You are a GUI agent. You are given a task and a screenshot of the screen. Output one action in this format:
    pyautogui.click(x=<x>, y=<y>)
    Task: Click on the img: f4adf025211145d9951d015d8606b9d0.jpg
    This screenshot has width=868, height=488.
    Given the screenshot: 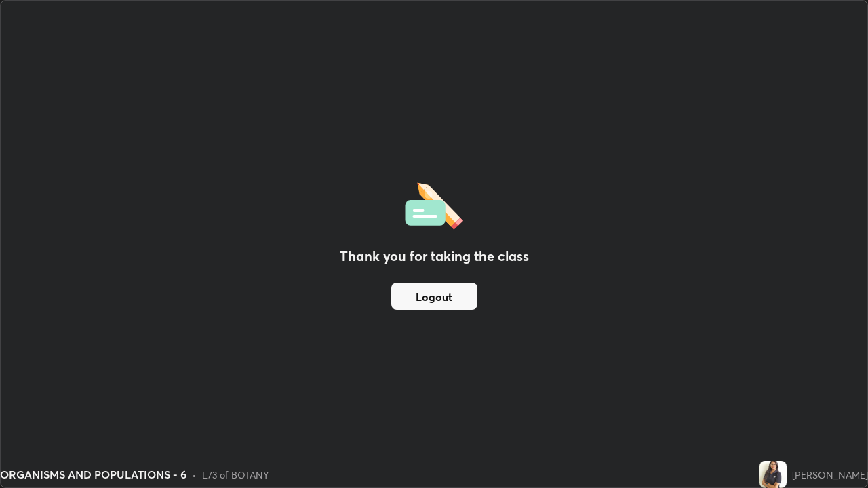 What is the action you would take?
    pyautogui.click(x=773, y=474)
    